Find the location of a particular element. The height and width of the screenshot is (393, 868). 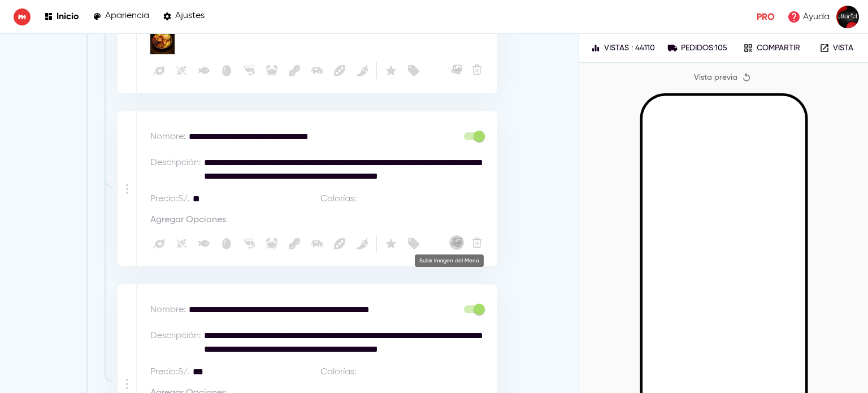

p: Inicio is located at coordinates (68, 16).